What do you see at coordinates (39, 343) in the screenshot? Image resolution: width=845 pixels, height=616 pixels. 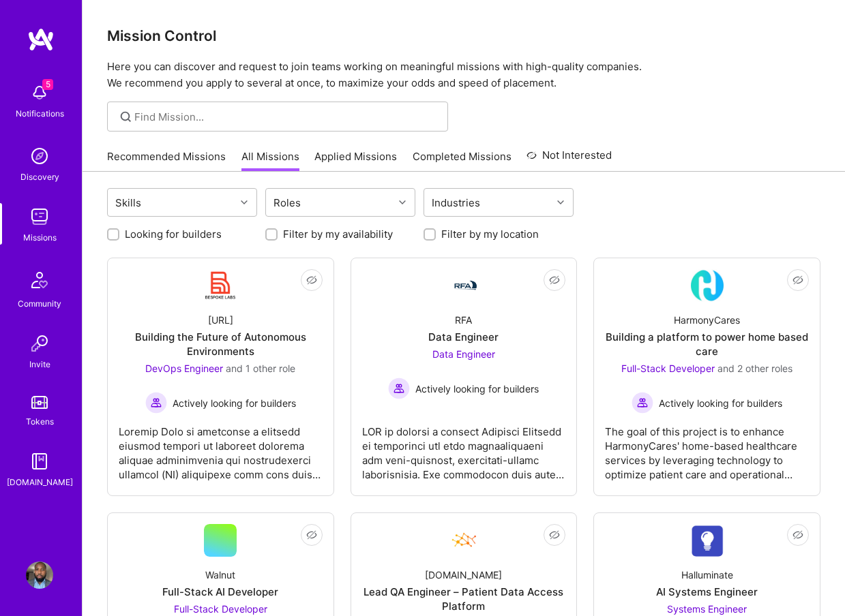 I see `img: Invite` at bounding box center [39, 343].